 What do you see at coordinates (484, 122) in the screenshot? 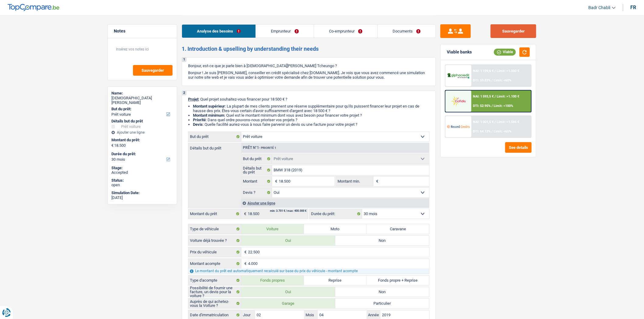
I see `span: NAI: 1 001,5 €` at bounding box center [484, 122].